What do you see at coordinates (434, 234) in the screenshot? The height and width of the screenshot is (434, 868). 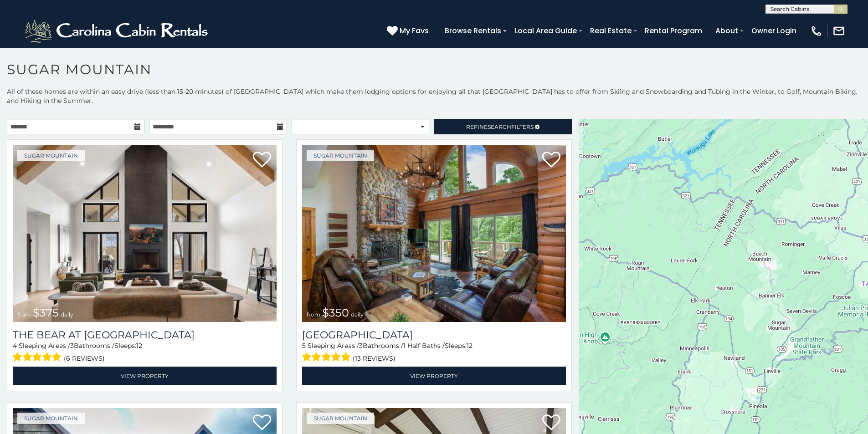 I see `a: Grouse Moor Lodge from $350 daily` at bounding box center [434, 234].